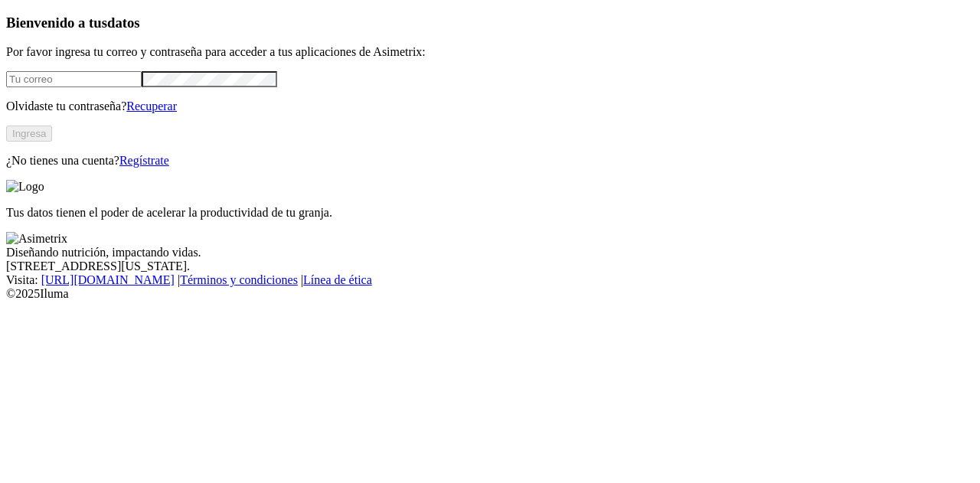  Describe the element at coordinates (239, 279) in the screenshot. I see `a: Términos y condiciones` at that location.